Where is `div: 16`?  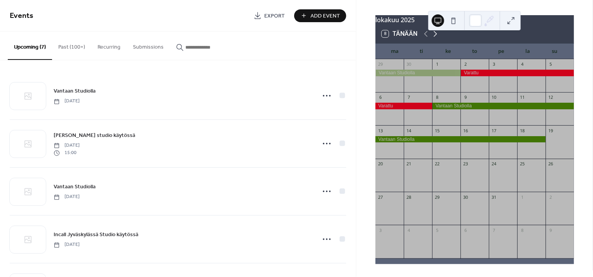
div: 16 is located at coordinates (466, 130).